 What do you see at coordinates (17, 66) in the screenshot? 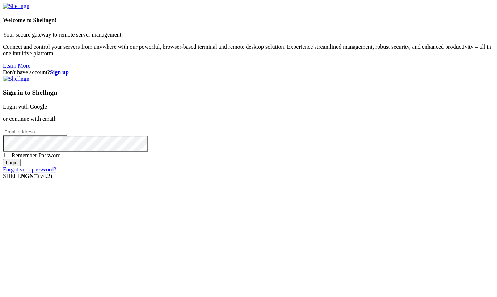
I see `a: Learn More` at bounding box center [17, 66].